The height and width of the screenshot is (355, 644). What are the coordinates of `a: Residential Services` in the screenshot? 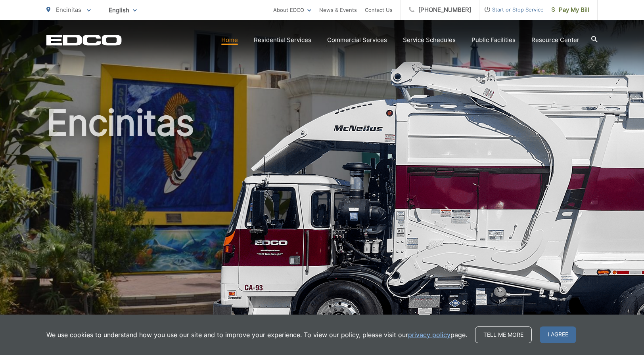 It's located at (282, 40).